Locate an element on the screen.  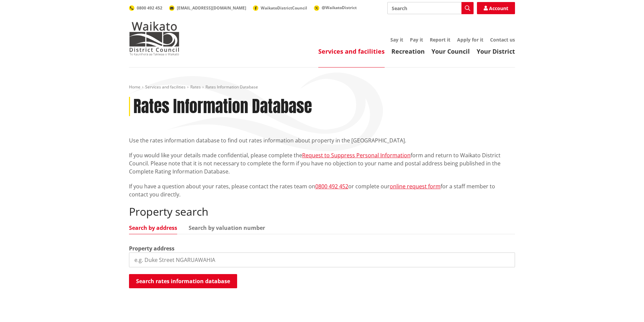
a: Your Council is located at coordinates (451, 51).